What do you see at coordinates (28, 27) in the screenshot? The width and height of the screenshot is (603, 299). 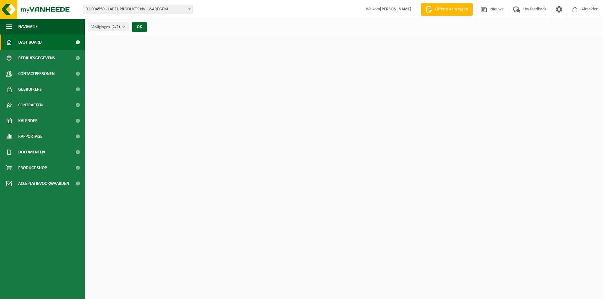 I see `span: Navigatie` at bounding box center [28, 27].